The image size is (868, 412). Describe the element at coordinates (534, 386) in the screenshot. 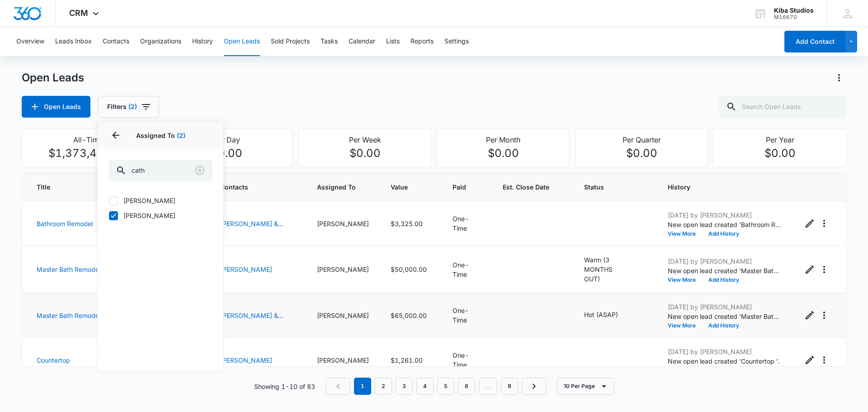

I see `a: Next Page` at that location.